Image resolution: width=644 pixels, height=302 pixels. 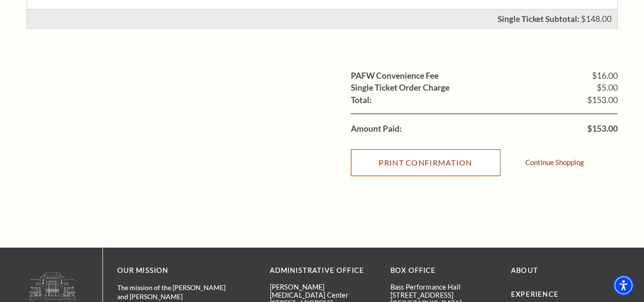 What do you see at coordinates (608, 88) in the screenshot?
I see `span: $5.00` at bounding box center [608, 88].